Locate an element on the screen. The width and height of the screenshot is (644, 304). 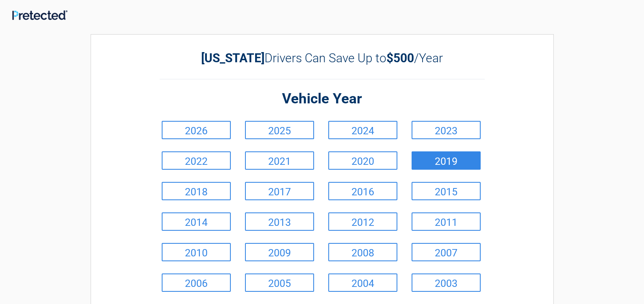
a: 2023 is located at coordinates (446, 130).